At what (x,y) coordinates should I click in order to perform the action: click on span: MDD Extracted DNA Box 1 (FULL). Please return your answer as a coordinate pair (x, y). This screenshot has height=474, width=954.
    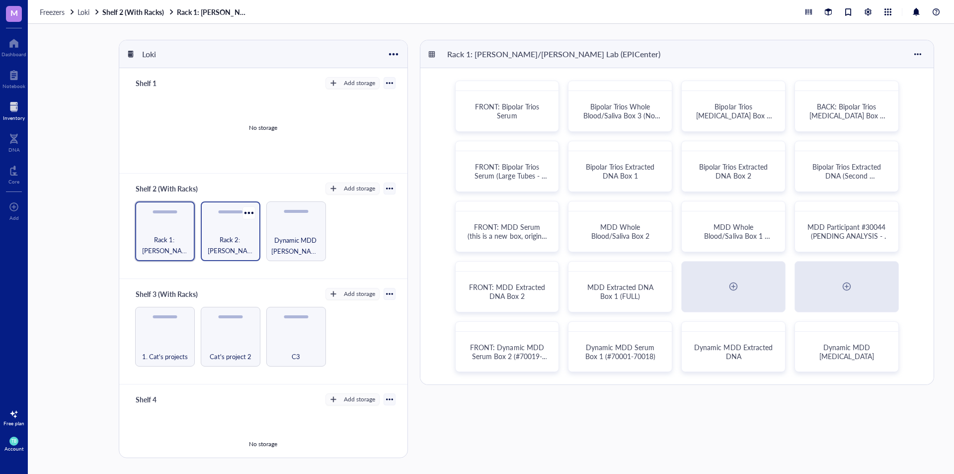
    Looking at the image, I should click on (621, 291).